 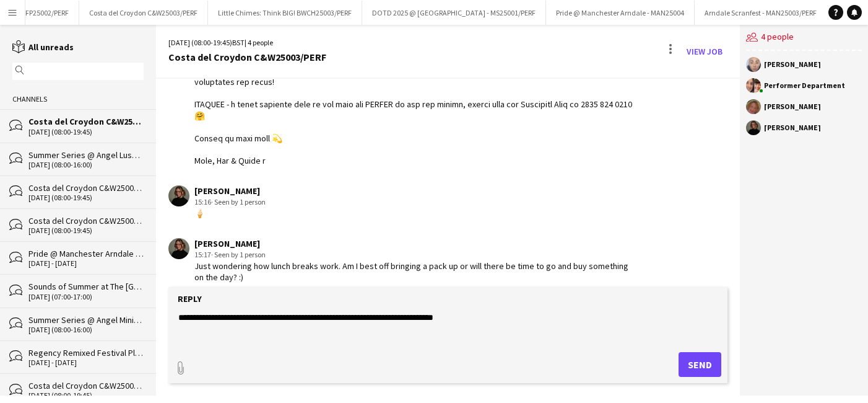 I want to click on div: Regency Remixed Festival Place FP25002/PERF, so click(x=86, y=353).